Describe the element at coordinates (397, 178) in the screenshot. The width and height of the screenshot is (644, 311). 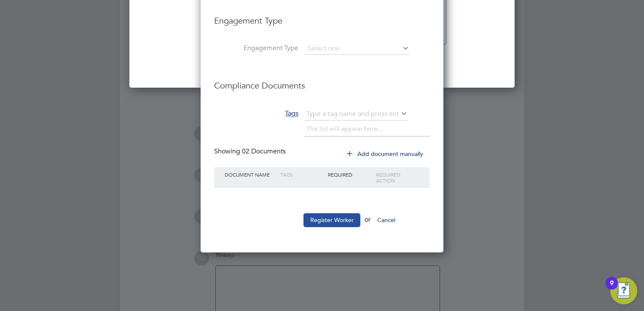
I see `div: Required Action` at that location.